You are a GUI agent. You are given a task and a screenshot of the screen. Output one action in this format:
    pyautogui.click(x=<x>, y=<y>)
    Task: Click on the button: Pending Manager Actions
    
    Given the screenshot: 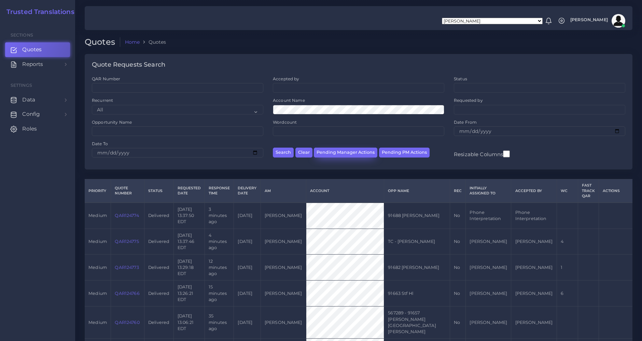 What is the action you would take?
    pyautogui.click(x=346, y=152)
    